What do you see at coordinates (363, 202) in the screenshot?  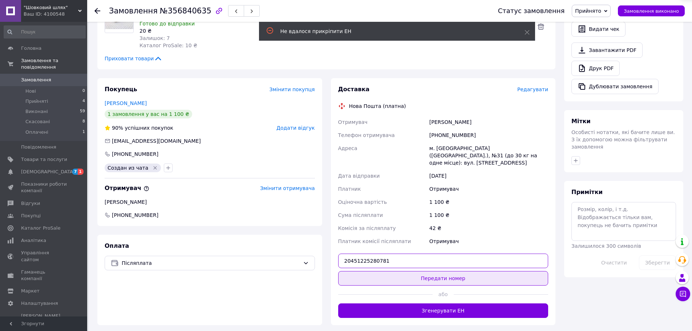 I see `span: Оціночна вартість` at bounding box center [363, 202].